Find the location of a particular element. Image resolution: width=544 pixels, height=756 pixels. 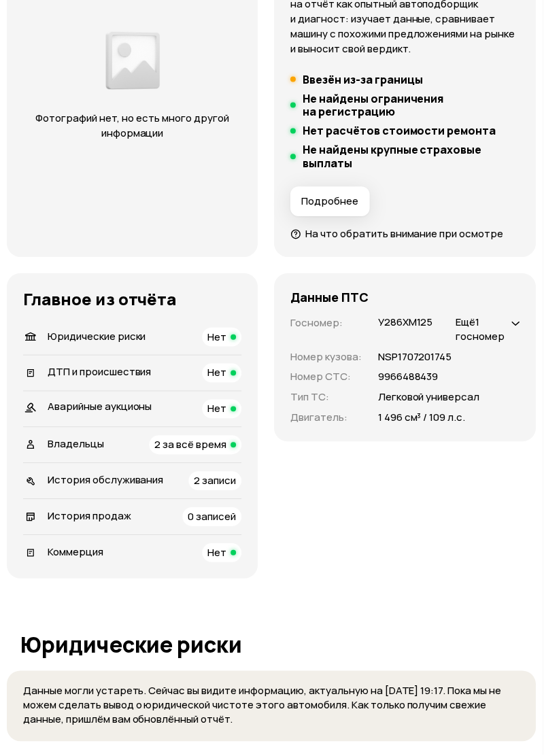

p: 1 496 см³ / 109 л.с. is located at coordinates (423, 419).